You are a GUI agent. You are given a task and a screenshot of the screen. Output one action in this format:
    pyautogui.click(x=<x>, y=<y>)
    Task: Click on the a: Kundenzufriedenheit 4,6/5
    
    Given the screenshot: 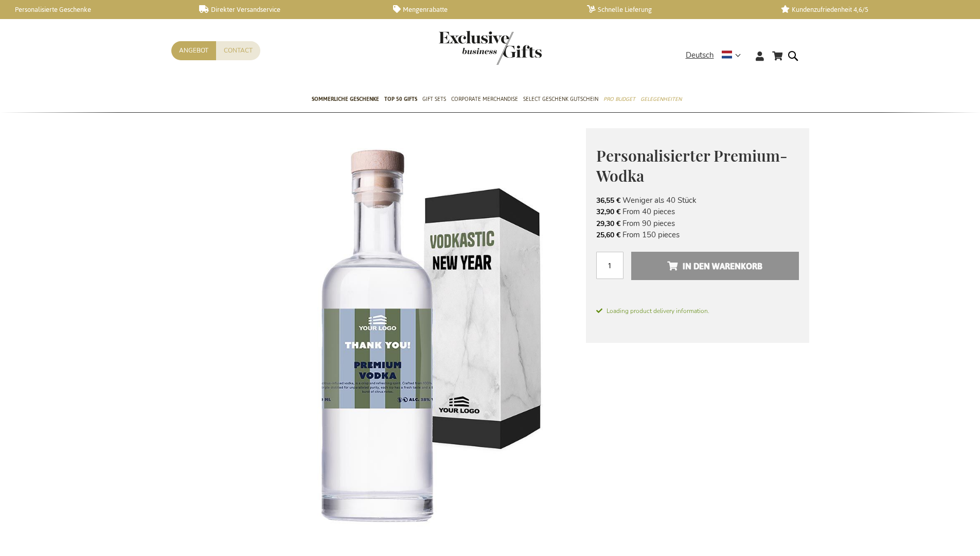 What is the action you would take?
    pyautogui.click(x=870, y=9)
    